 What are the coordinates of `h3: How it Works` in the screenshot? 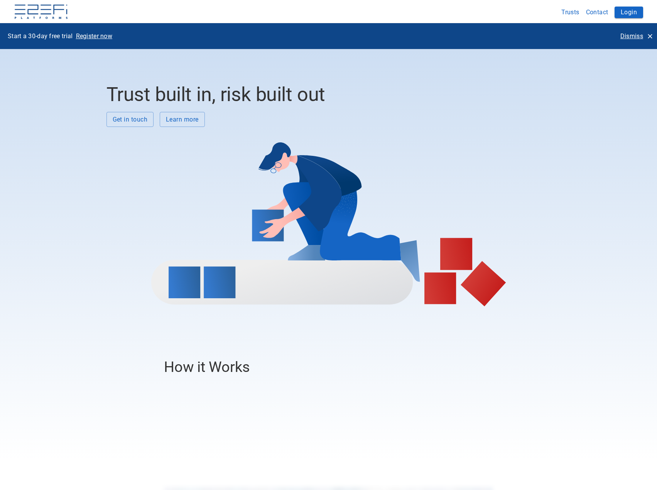 It's located at (328, 367).